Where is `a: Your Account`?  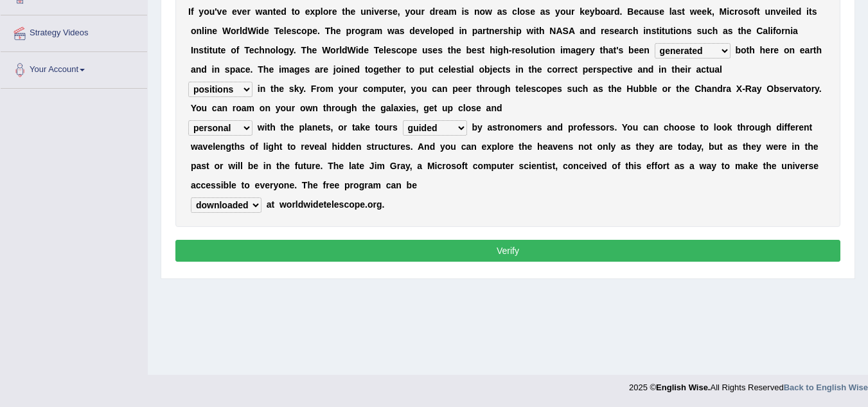 a: Your Account is located at coordinates (74, 68).